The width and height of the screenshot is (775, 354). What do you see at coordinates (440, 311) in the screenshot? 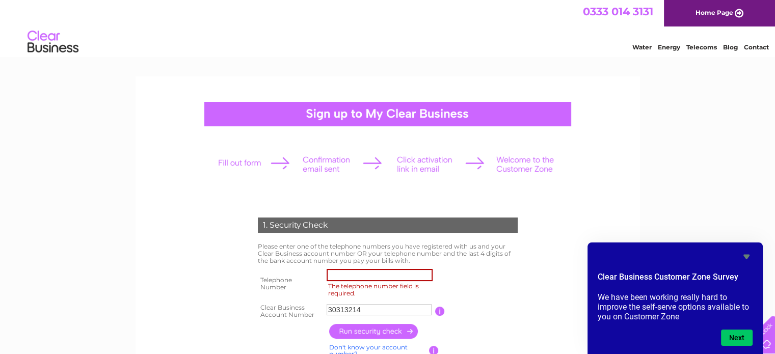
I see `input: Information` at bounding box center [440, 311].